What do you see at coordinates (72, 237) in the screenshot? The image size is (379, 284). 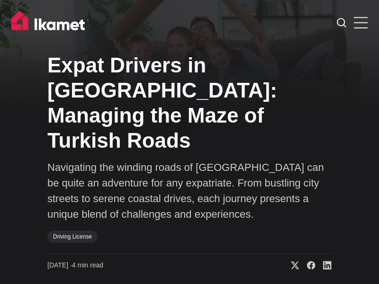 I see `a: Driving License` at bounding box center [72, 237].